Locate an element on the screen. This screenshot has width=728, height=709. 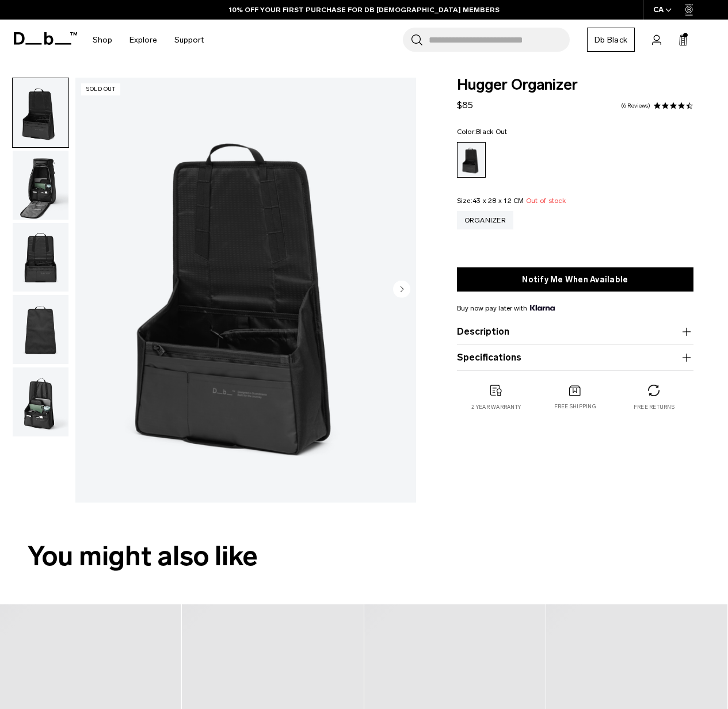
img: {"height" => 20, "alt" => "Klarna"} is located at coordinates (542, 308).